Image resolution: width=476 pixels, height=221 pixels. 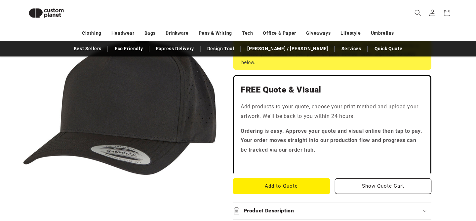 I want to click on a: Services, so click(x=351, y=49).